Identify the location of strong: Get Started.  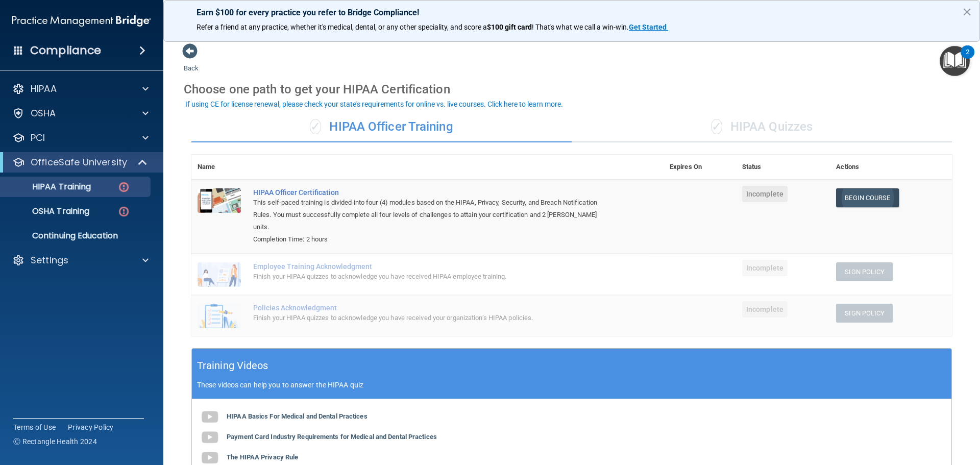
(648, 27).